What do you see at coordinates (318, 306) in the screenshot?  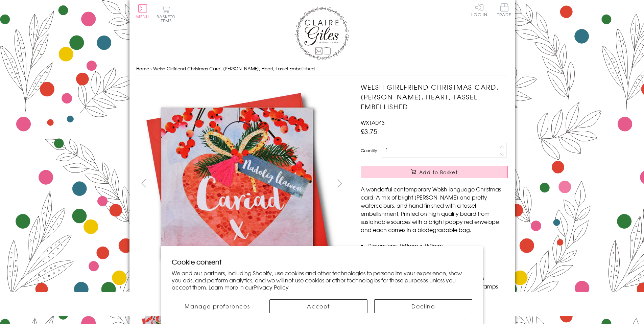 I see `button: Accept` at bounding box center [318, 306].